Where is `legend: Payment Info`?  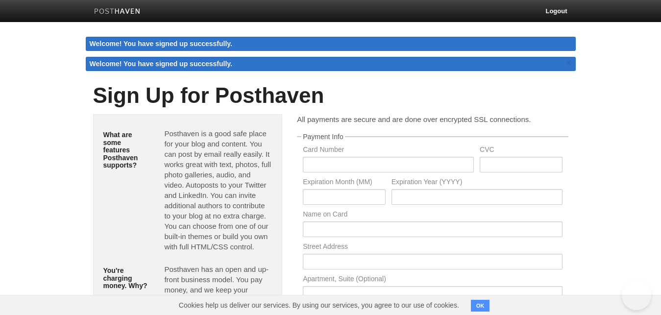 legend: Payment Info is located at coordinates (323, 137).